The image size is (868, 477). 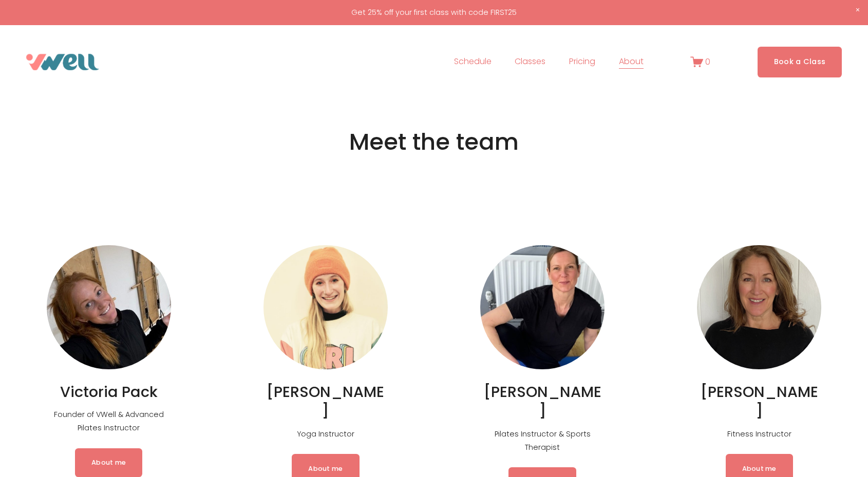 What do you see at coordinates (63, 62) in the screenshot?
I see `img: VWell` at bounding box center [63, 62].